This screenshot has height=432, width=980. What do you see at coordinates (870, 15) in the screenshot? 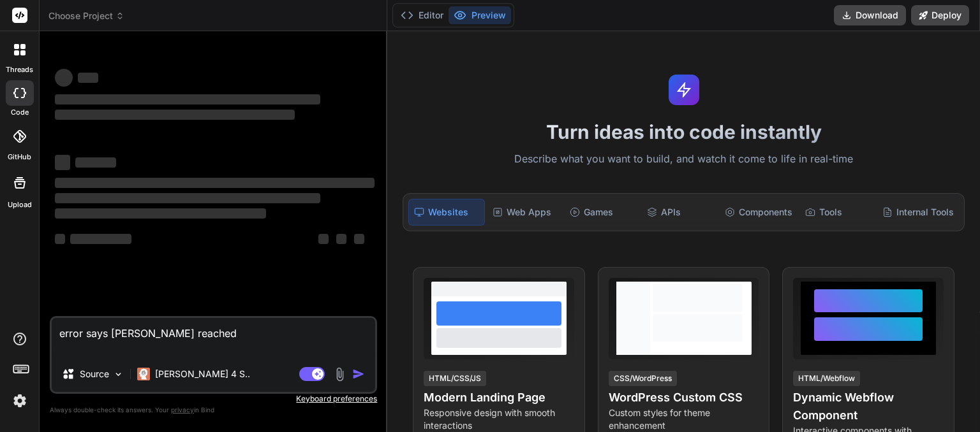
I see `button: Download` at bounding box center [870, 15].